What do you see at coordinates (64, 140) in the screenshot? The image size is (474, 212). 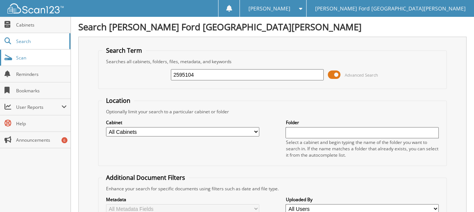 I see `div: 6` at bounding box center [64, 140].